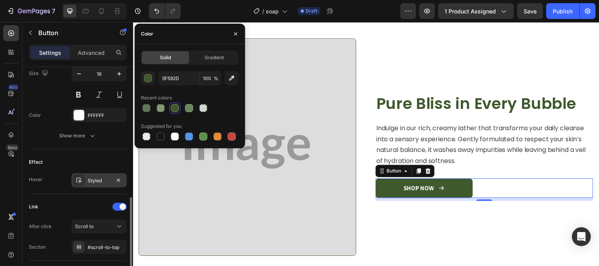  What do you see at coordinates (78, 136) in the screenshot?
I see `button: Show more` at bounding box center [78, 136].